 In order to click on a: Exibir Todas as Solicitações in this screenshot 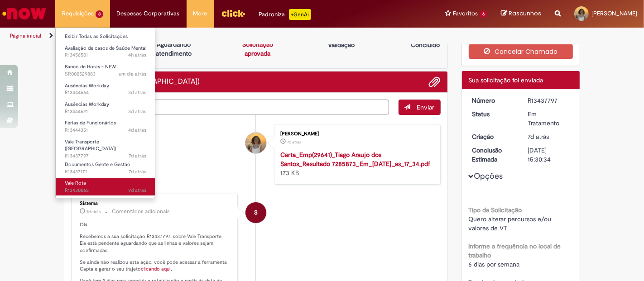, I will do `click(106, 37)`.